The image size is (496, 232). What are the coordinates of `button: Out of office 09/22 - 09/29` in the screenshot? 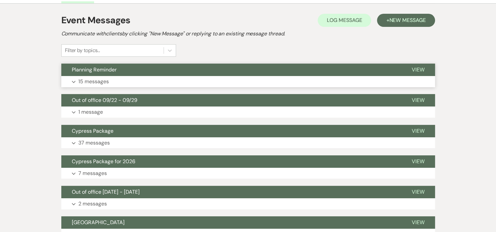 It's located at (231, 100).